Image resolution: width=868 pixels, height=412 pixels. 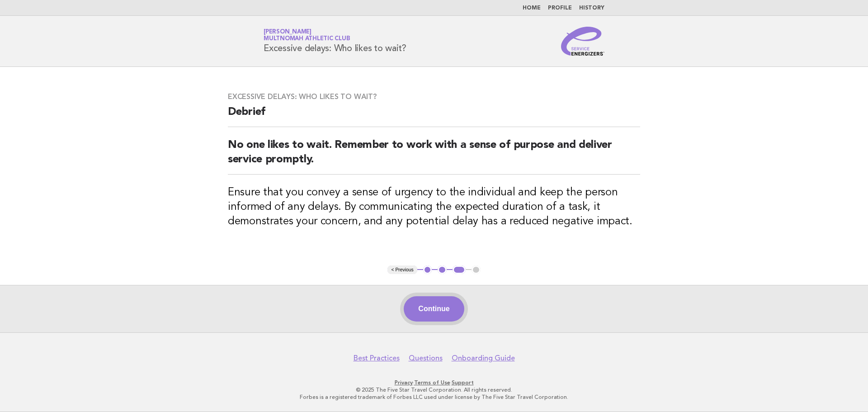 I want to click on p: © 2025 The Five Star Travel Corporation. All rights reserved., so click(x=434, y=390).